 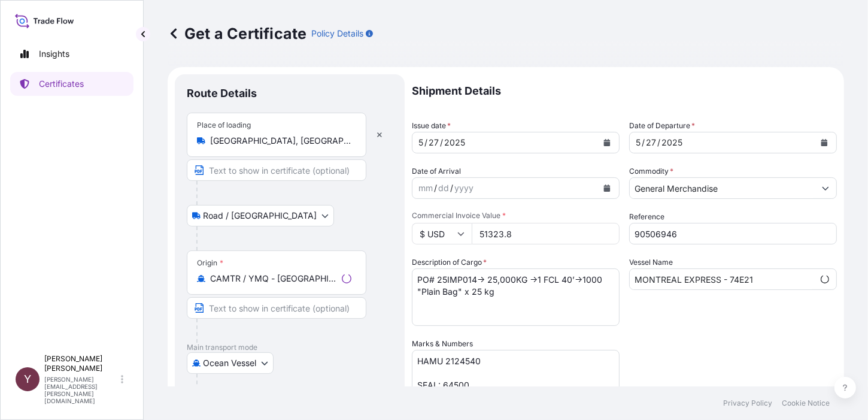 What do you see at coordinates (722, 279) in the screenshot?
I see `input: Type to search vessel name or IMO` at bounding box center [722, 279].